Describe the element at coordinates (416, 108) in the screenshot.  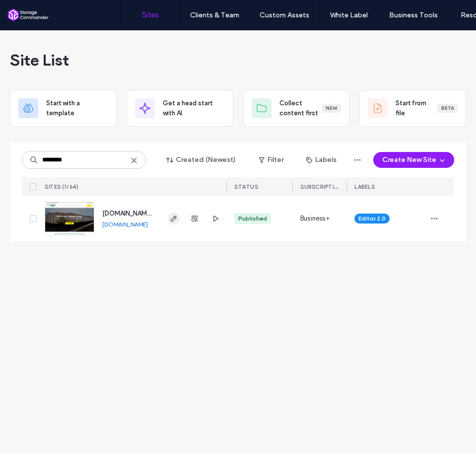
I see `span: Start from file` at that location.